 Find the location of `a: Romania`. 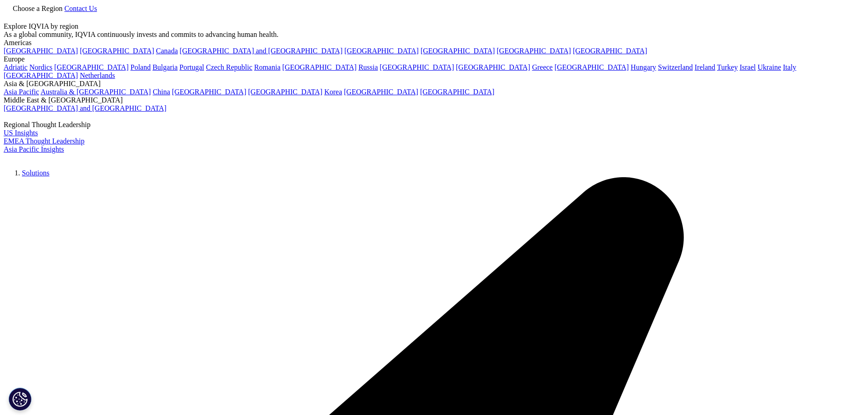

a: Romania is located at coordinates (268, 67).